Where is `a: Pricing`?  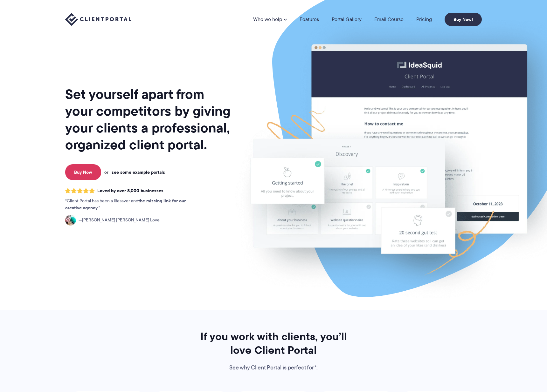 a: Pricing is located at coordinates (424, 19).